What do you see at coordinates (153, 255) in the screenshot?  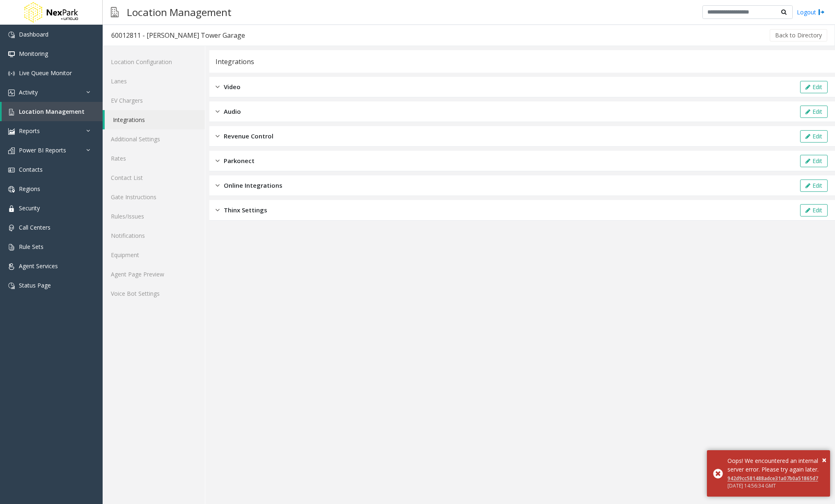 I see `a: Equipment` at bounding box center [153, 255].